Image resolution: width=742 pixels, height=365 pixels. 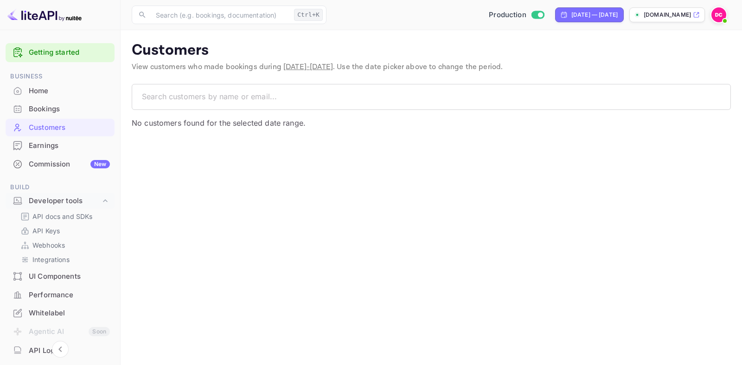 I want to click on div: Commission, so click(x=69, y=164).